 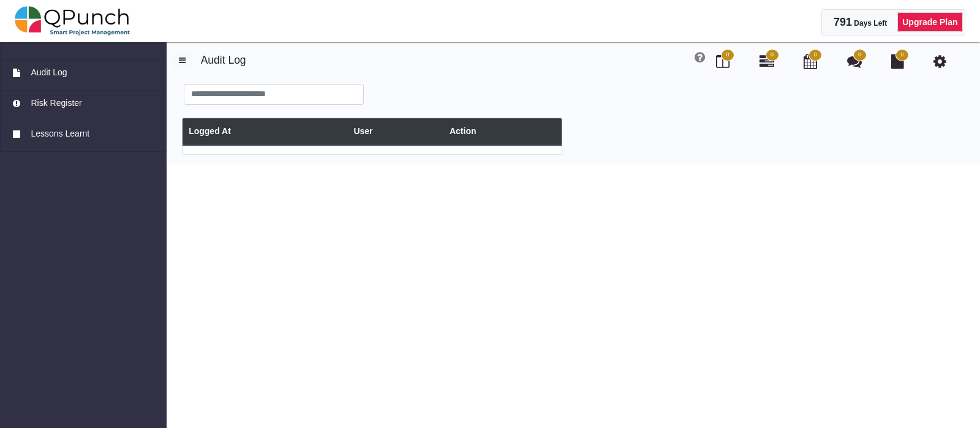 I want to click on h5: Audit Log, so click(x=326, y=59).